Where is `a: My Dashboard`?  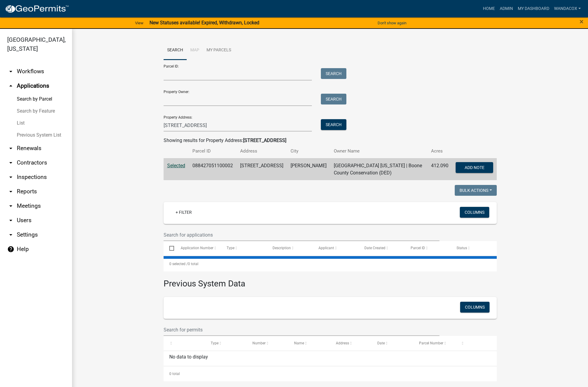
a: My Dashboard is located at coordinates (533, 9).